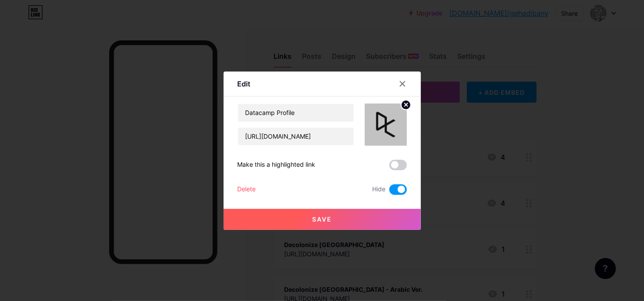  Describe the element at coordinates (386, 125) in the screenshot. I see `img: link_thumbnail` at that location.